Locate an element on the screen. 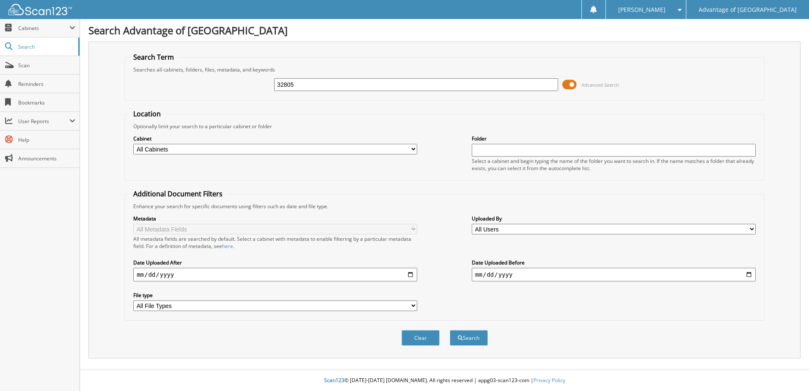 This screenshot has height=391, width=809. span: User Reports is located at coordinates (44, 121).